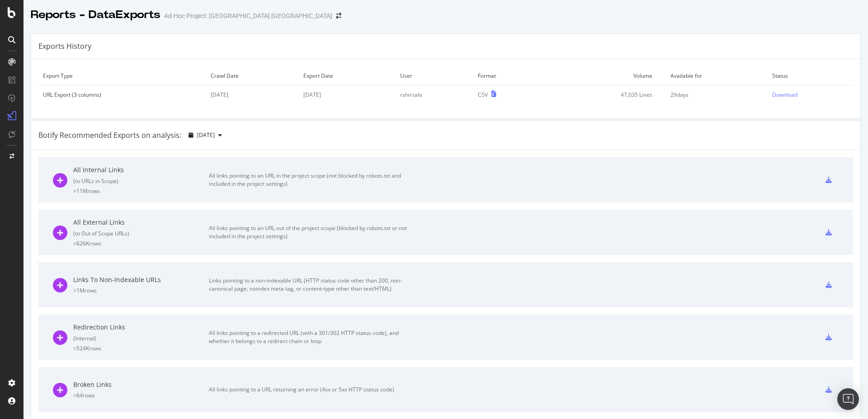 Image resolution: width=868 pixels, height=419 pixels. I want to click on div: Broken Links, so click(141, 384).